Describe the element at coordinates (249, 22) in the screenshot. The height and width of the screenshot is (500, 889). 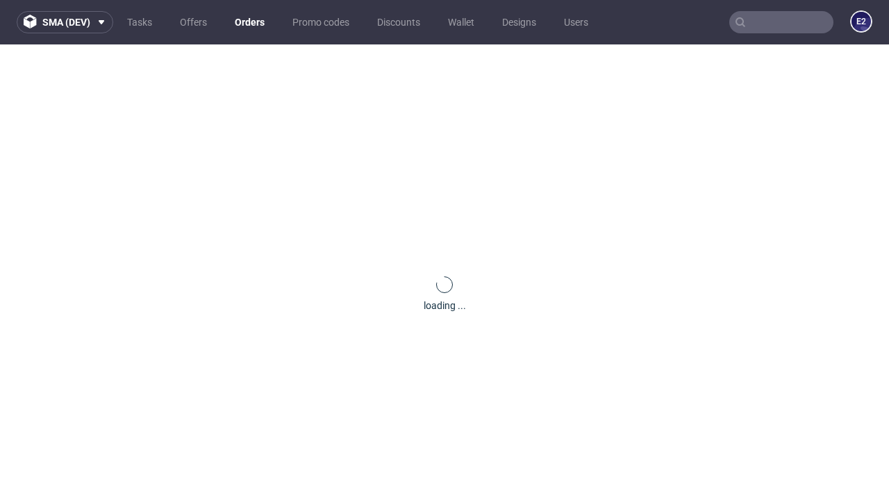
I see `a: Orders` at that location.